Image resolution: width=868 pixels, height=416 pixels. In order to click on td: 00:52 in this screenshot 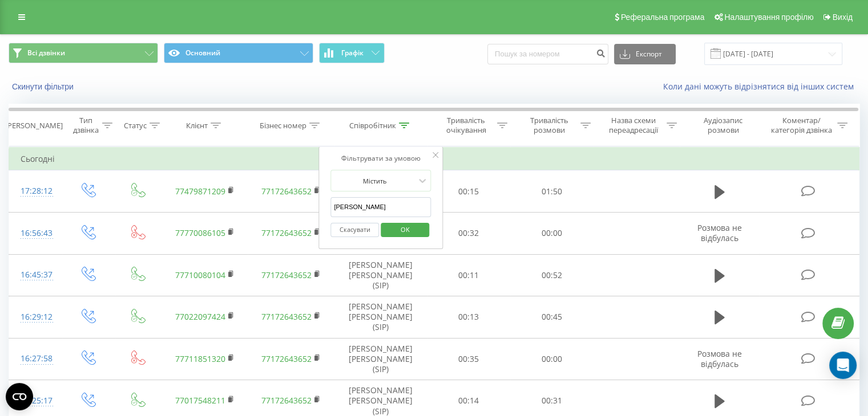, I will do `click(551, 276)`.